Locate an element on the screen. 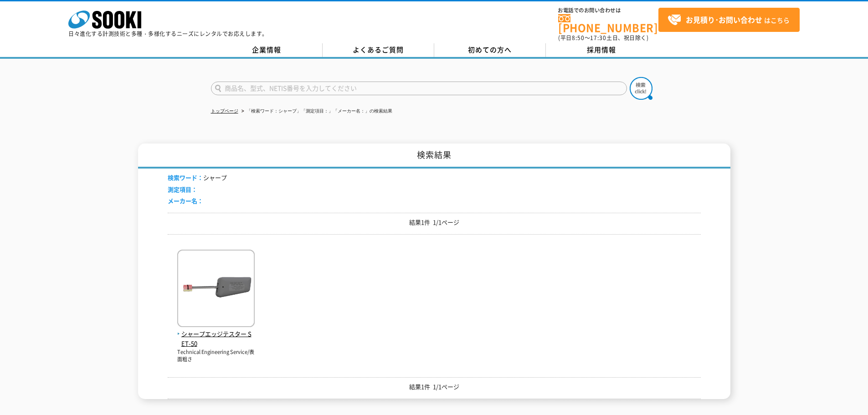  input: 商品名、型式、NETIS番号を入力してください is located at coordinates (419, 88).